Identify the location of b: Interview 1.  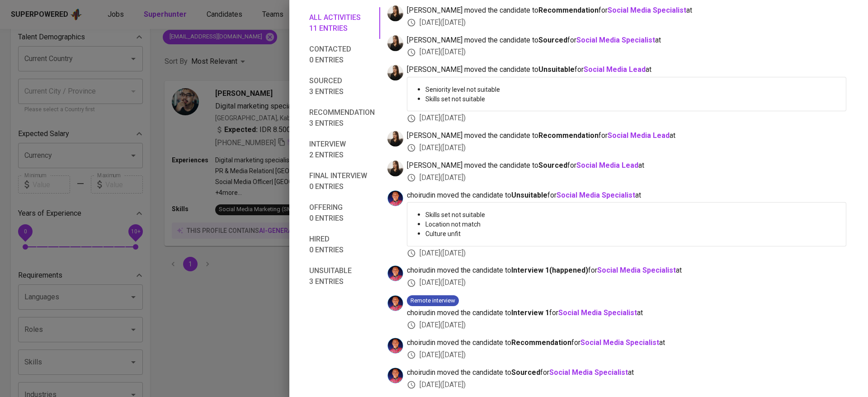
(530, 312).